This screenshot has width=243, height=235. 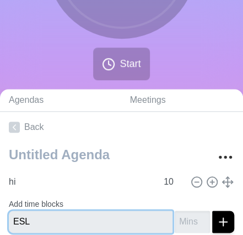 I want to click on span: Start, so click(x=130, y=63).